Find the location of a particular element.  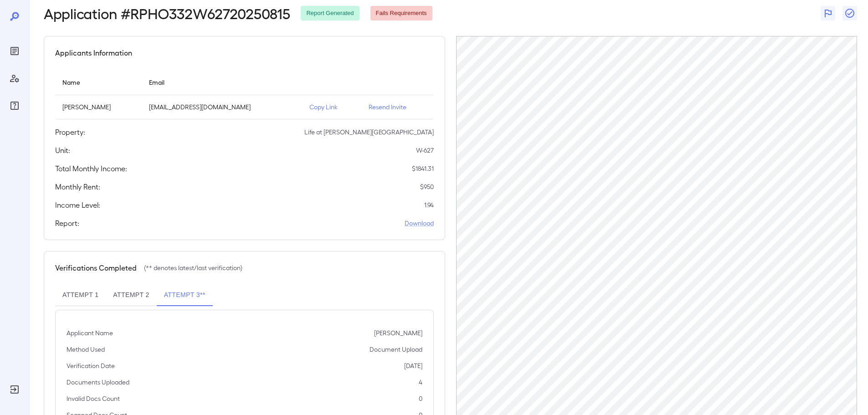

p: Method Used is located at coordinates (85, 349).